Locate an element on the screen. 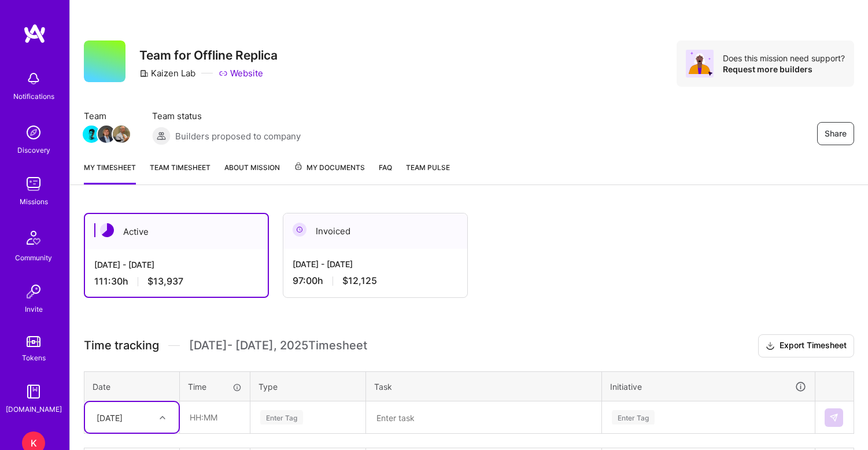  a: Website is located at coordinates (241, 73).